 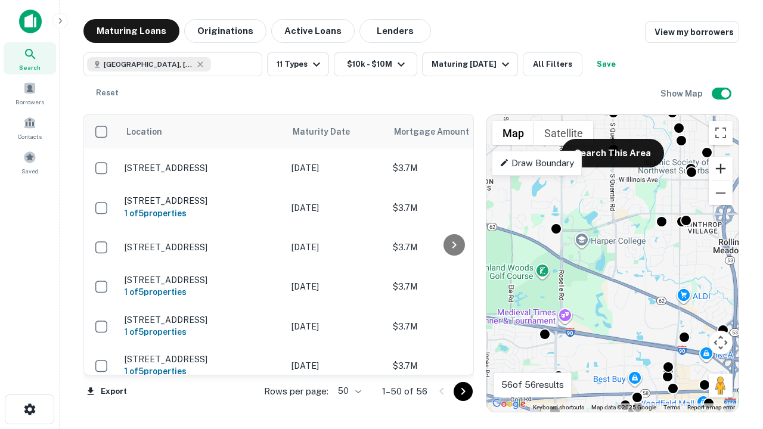 What do you see at coordinates (536, 163) in the screenshot?
I see `p: Draw Boundary` at bounding box center [536, 163].